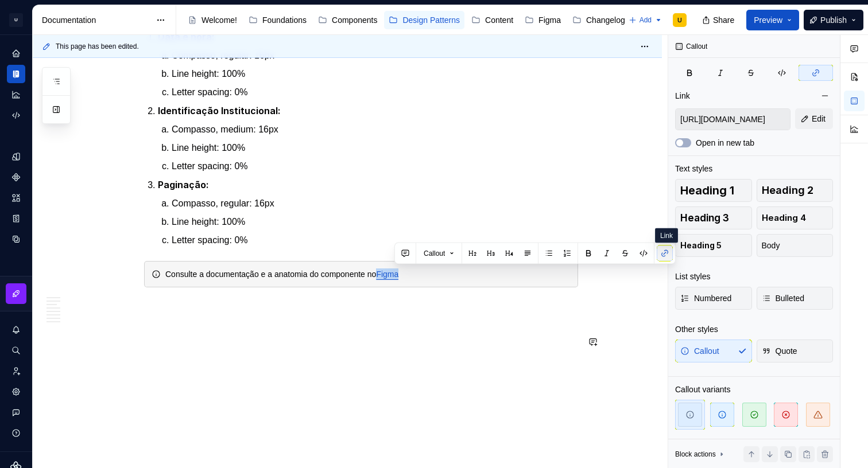 This screenshot has height=468, width=868. I want to click on span: Heading 1, so click(707, 191).